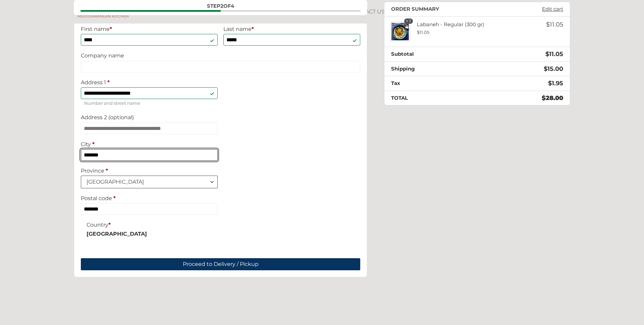 The image size is (644, 325). What do you see at coordinates (150, 117) in the screenshot?
I see `label: Address 2` at bounding box center [150, 117].